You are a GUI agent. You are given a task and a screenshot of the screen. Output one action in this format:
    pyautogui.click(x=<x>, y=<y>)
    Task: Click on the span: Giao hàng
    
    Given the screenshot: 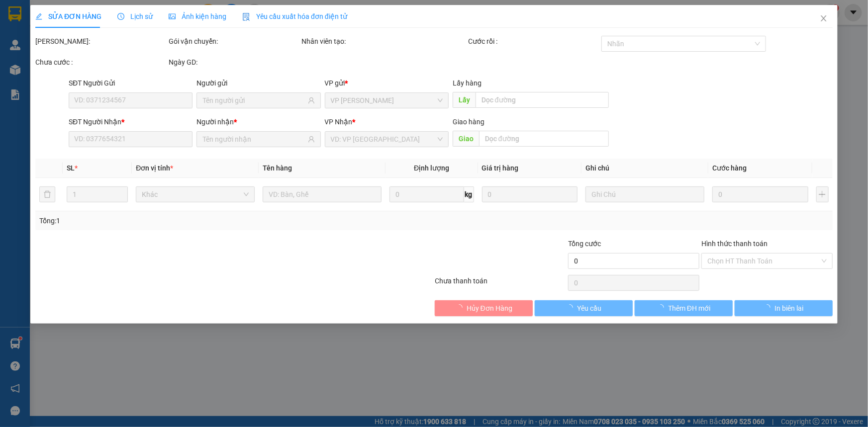 What is the action you would take?
    pyautogui.click(x=468, y=122)
    